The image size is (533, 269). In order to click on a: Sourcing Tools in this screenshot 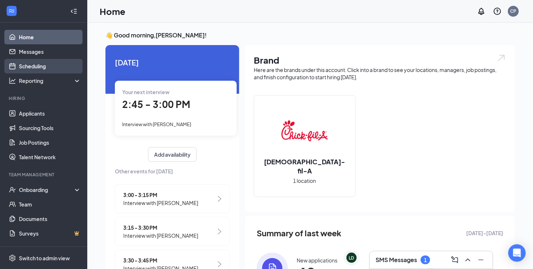, I will do `click(50, 128)`.